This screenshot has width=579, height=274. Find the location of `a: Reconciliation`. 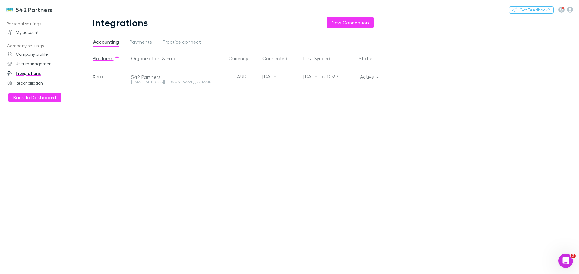

a: Reconciliation is located at coordinates (41, 83).